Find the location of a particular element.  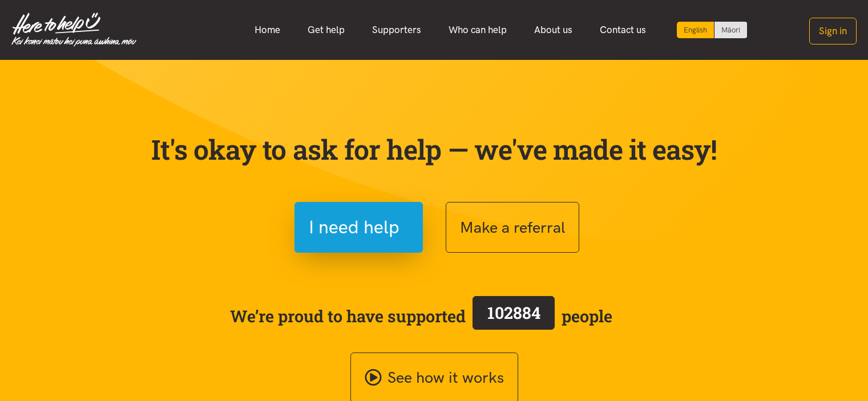

a: 102884 is located at coordinates (514, 316).